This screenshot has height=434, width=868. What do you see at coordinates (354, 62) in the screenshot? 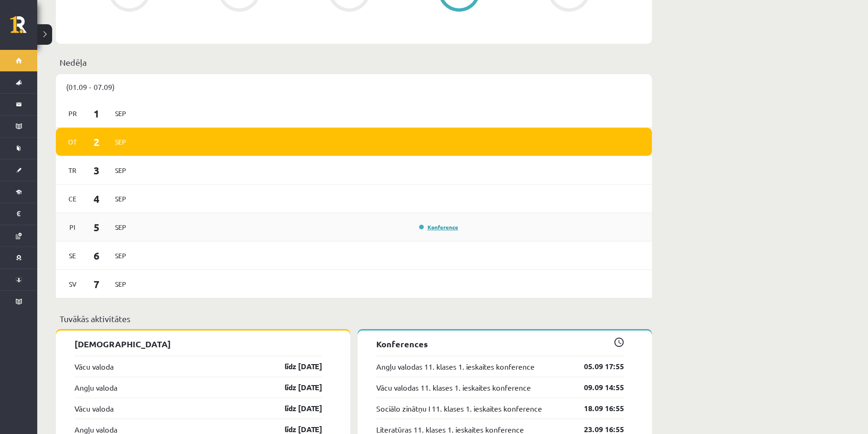
I see `p: Nedēļa` at bounding box center [354, 62].